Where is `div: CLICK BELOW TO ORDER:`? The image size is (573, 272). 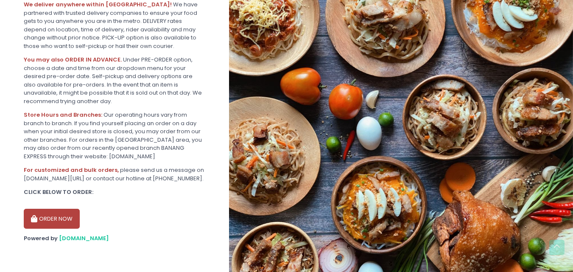 div: CLICK BELOW TO ORDER: is located at coordinates (115, 192).